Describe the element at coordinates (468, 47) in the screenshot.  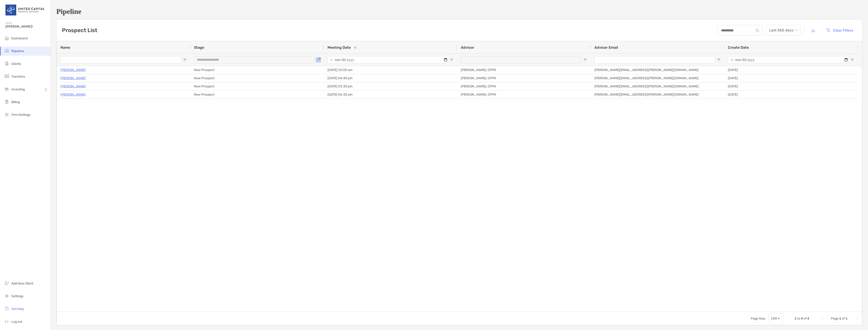
I see `span: Advisor` at that location.